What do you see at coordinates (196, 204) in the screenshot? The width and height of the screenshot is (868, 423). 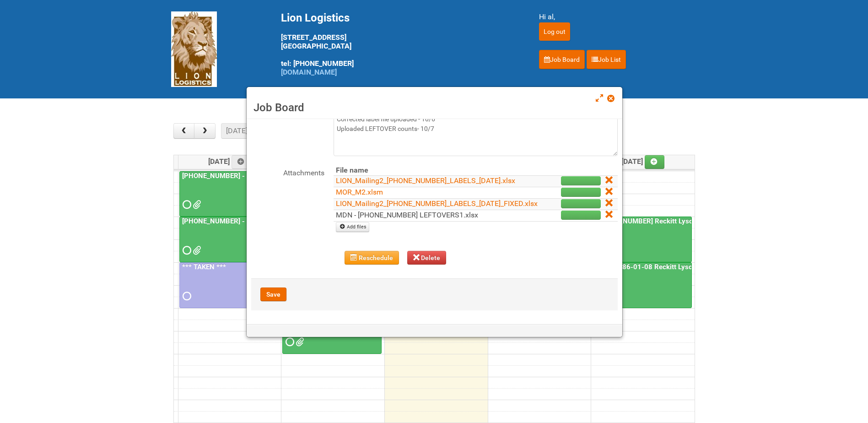 I see `span: Lion25-055556-01_LABELS_03Oct25.xlsx MOR - 25-055556-01.xlsm G147.png G258.png G369.png M147.png ...` at bounding box center [196, 204].